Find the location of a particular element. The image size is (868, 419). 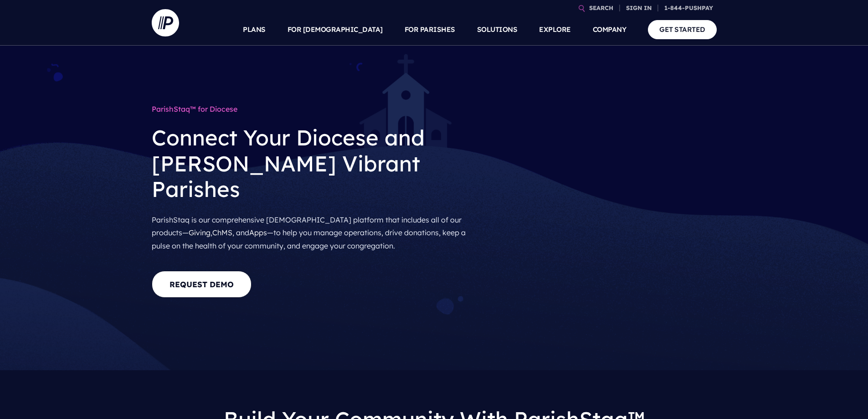

a: SOLUTIONS is located at coordinates (497, 30).